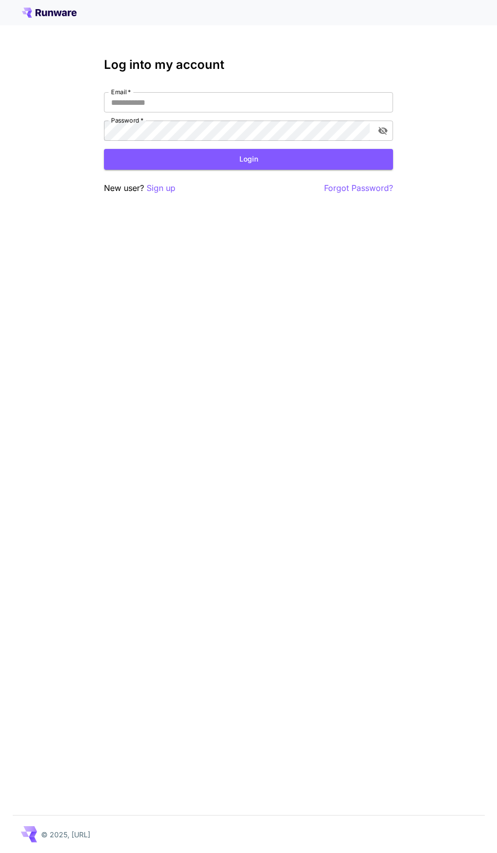 The height and width of the screenshot is (853, 497). I want to click on p: Forgot Password?, so click(358, 188).